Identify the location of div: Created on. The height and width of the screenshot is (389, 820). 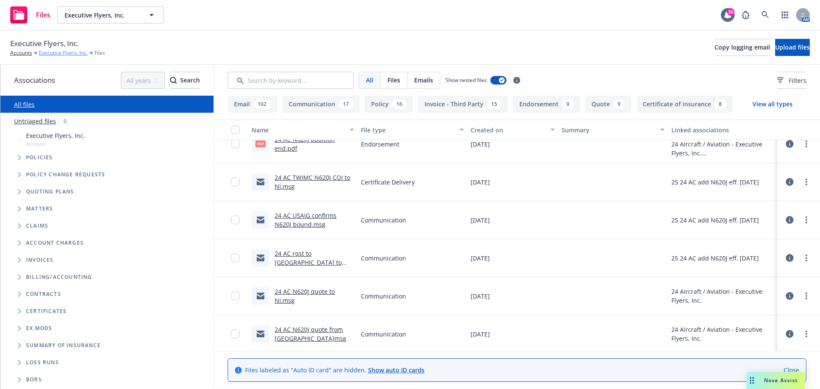
(508, 130).